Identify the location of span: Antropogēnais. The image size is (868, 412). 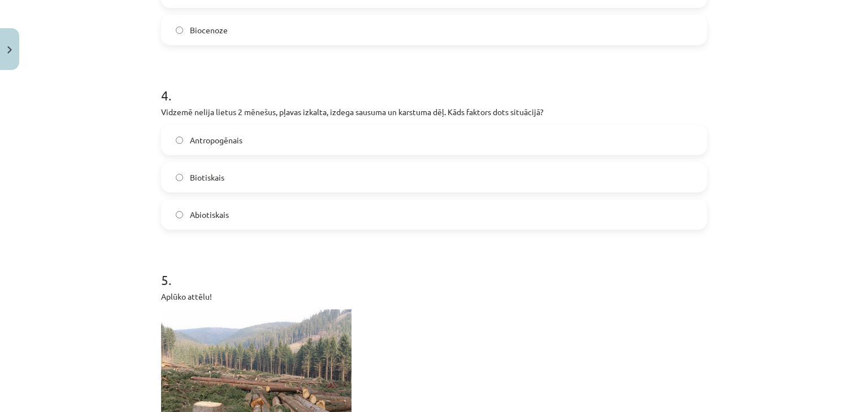
(216, 140).